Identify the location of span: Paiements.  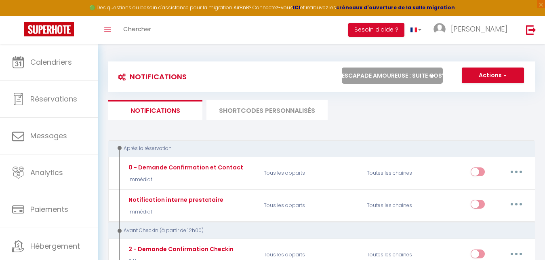
(49, 209).